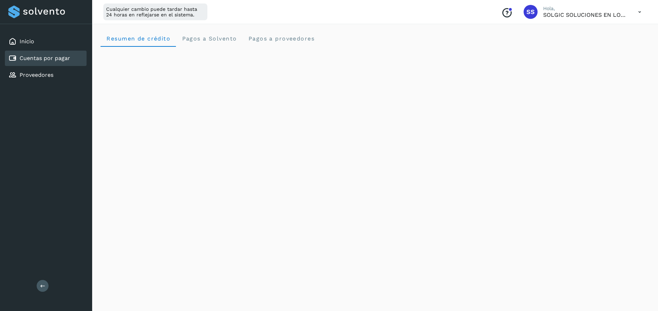 Image resolution: width=658 pixels, height=311 pixels. Describe the element at coordinates (46, 75) in the screenshot. I see `div: Proveedores` at that location.